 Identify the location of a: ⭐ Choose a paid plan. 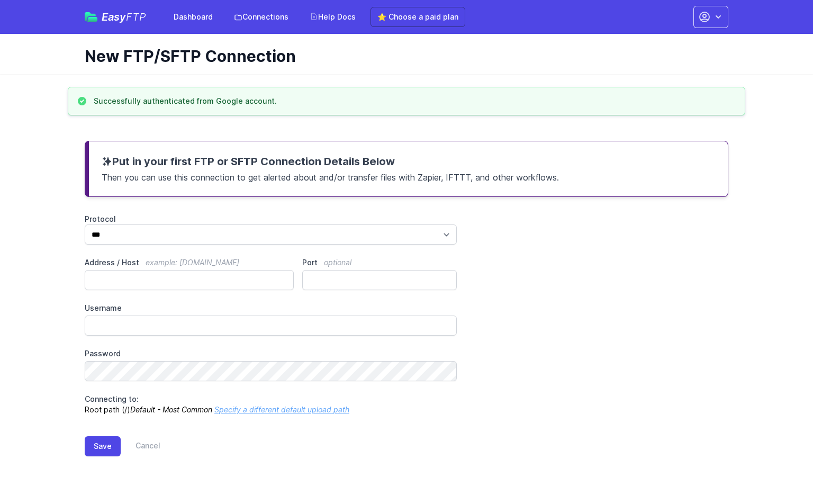
(417, 17).